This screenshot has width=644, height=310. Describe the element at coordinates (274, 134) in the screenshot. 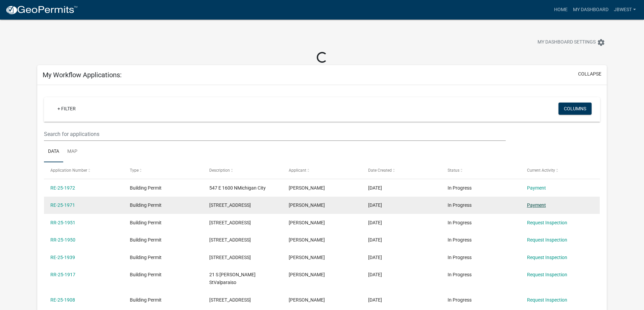

I see `input: Search for applications` at that location.